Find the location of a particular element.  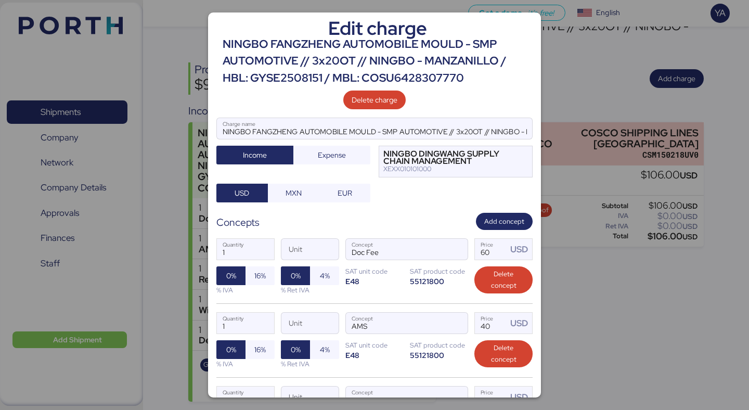

button: EUR is located at coordinates (344, 193).